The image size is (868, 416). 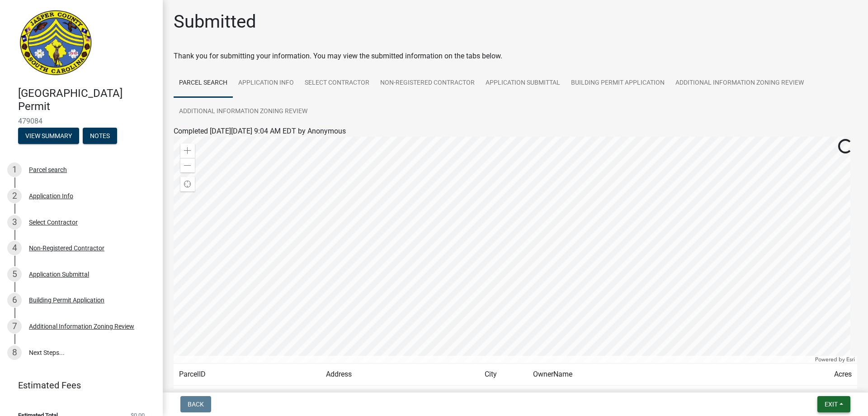 I want to click on td: ParcelID, so click(x=246, y=374).